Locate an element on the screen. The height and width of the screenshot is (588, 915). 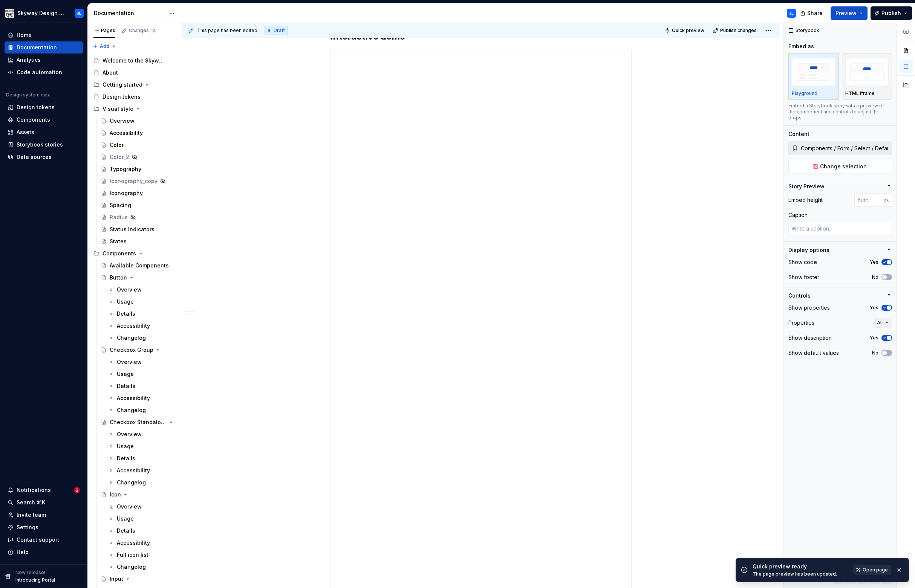
div: Design system data is located at coordinates (28, 95).